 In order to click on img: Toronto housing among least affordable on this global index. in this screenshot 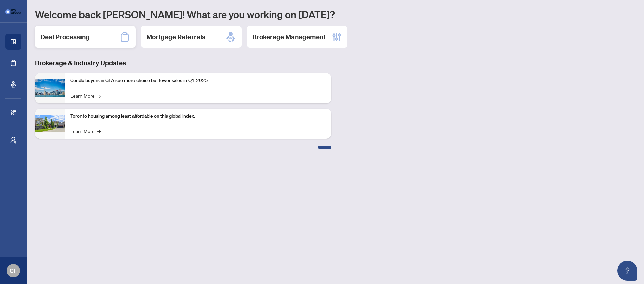, I will do `click(50, 124)`.